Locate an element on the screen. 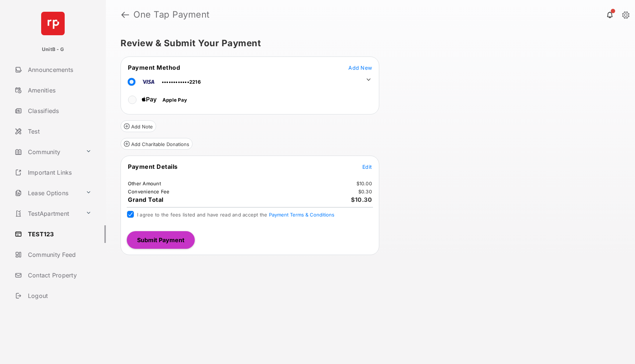  button: Add Charitable Donations is located at coordinates (157, 144).